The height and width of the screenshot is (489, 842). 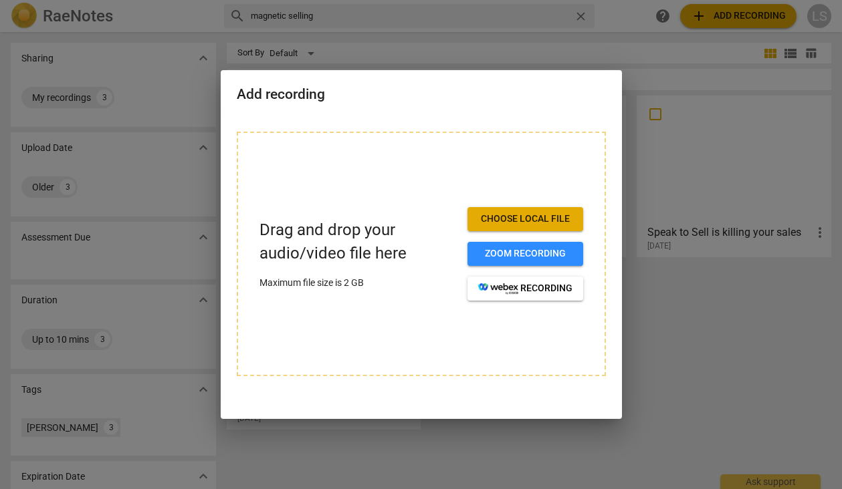 I want to click on p: Maximum file size is 2 GB, so click(x=358, y=283).